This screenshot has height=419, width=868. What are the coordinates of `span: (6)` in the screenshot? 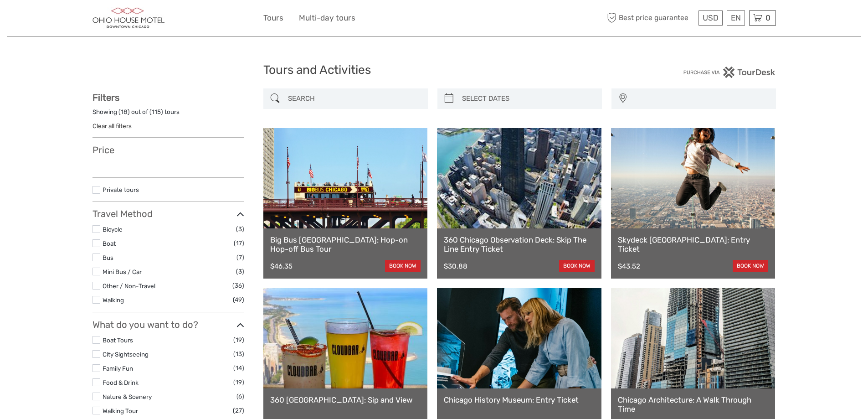 It's located at (240, 396).